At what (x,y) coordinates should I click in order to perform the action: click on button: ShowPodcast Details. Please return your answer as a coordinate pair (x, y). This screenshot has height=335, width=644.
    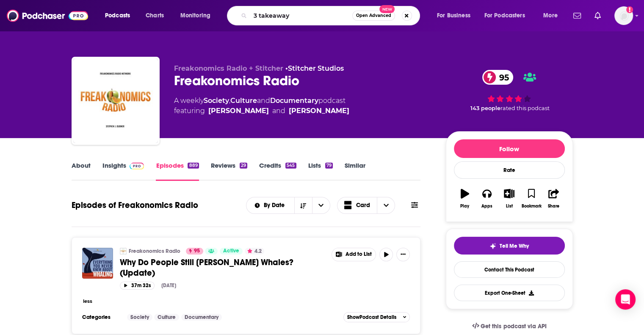
    Looking at the image, I should click on (377, 317).